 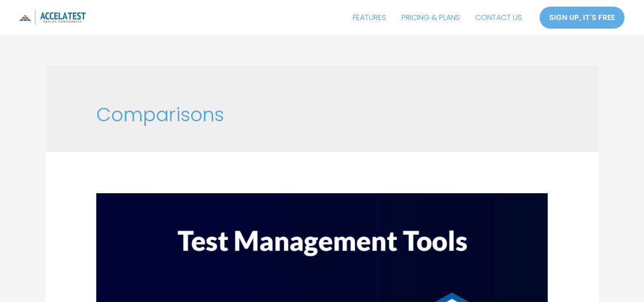 What do you see at coordinates (53, 17) in the screenshot?
I see `img: icon` at bounding box center [53, 17].